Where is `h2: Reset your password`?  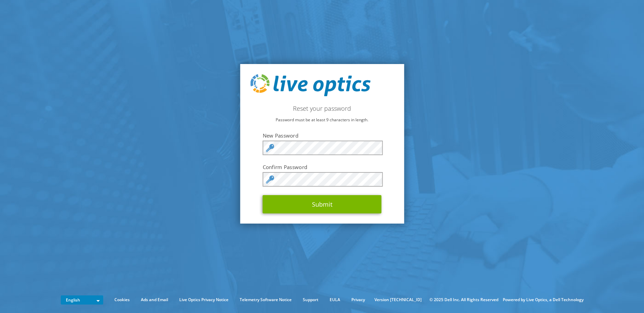
h2: Reset your password is located at coordinates (322, 109).